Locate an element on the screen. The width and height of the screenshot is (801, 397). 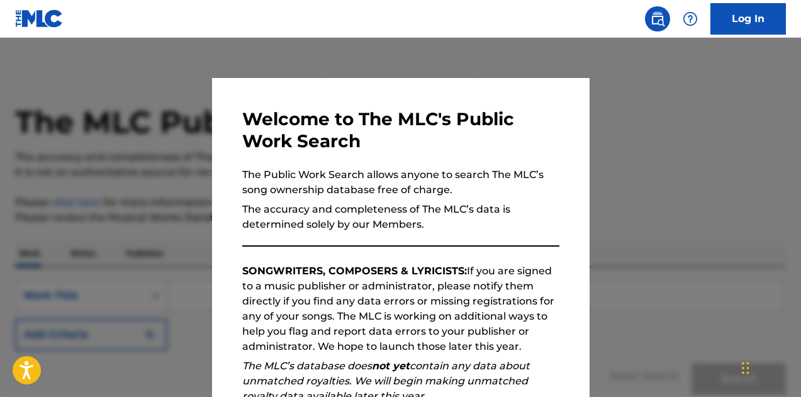
p: If you are signed to a music publisher or administrator, please notify them directly if you find ... is located at coordinates (401, 309).